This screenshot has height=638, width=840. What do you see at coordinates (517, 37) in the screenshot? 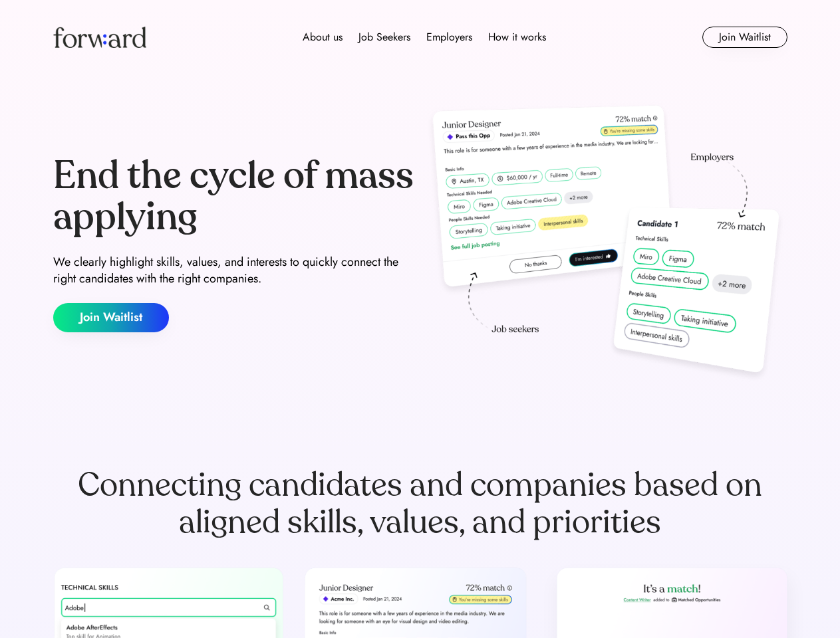
I see `div: How it works` at bounding box center [517, 37].